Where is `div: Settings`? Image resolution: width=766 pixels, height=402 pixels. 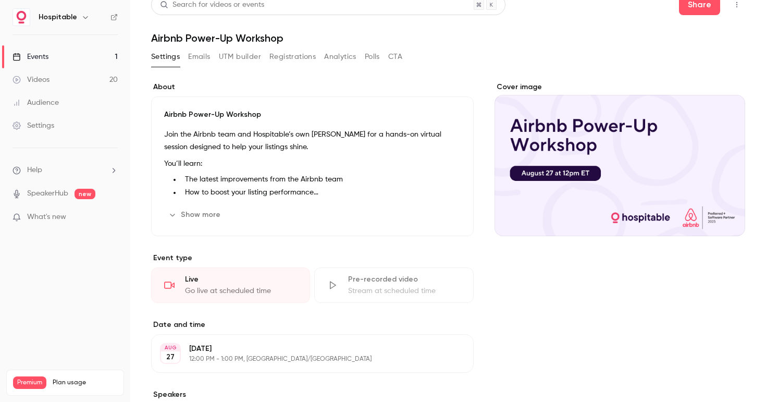 div: Settings is located at coordinates (33, 126).